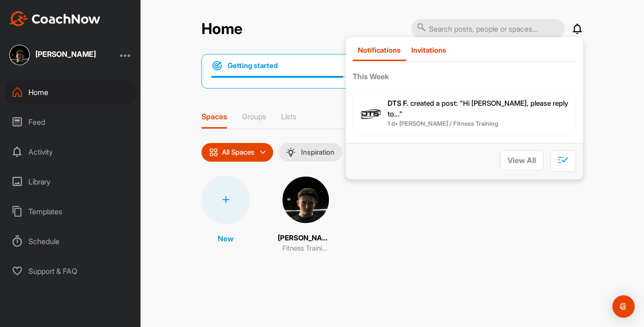 The width and height of the screenshot is (644, 327). What do you see at coordinates (253, 66) in the screenshot?
I see `h1: Getting started` at bounding box center [253, 66].